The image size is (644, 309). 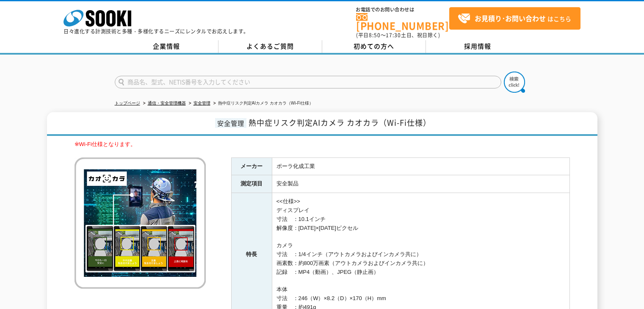 What do you see at coordinates (270, 47) in the screenshot?
I see `a: よくあるご質問` at bounding box center [270, 47].